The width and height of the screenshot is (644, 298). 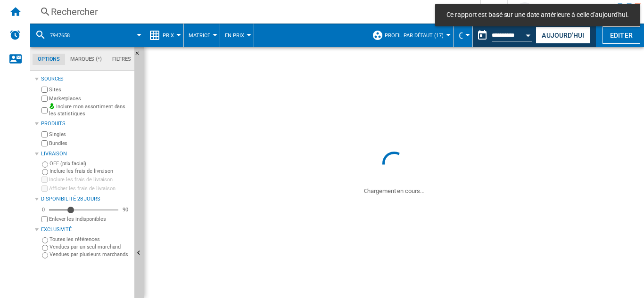 I want to click on div: Livraison, so click(x=86, y=154).